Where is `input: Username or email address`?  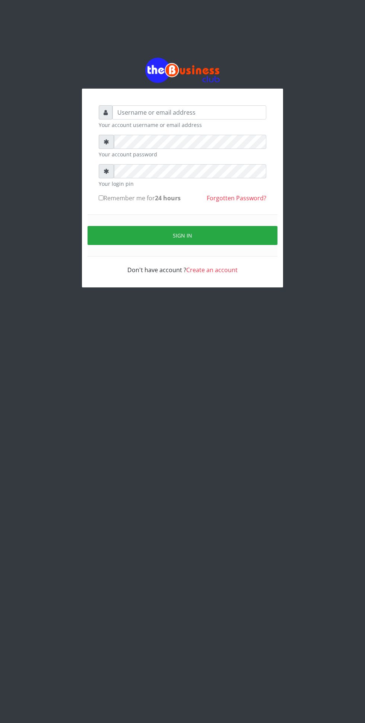
input: Username or email address is located at coordinates (189, 112).